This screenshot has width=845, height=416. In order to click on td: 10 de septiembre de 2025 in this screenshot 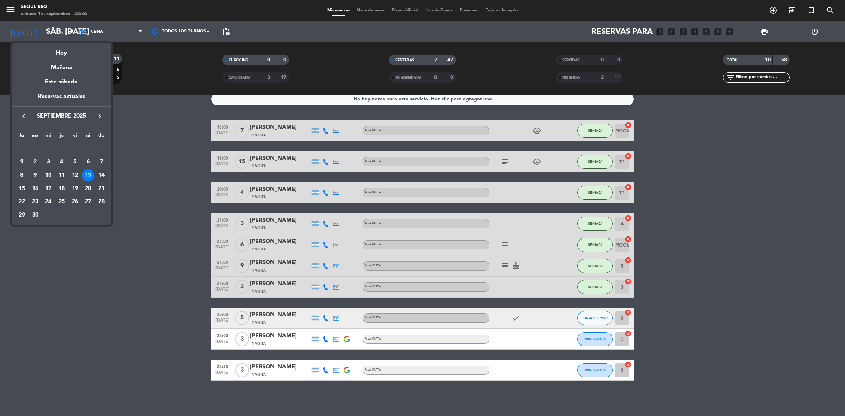, I will do `click(48, 175)`.